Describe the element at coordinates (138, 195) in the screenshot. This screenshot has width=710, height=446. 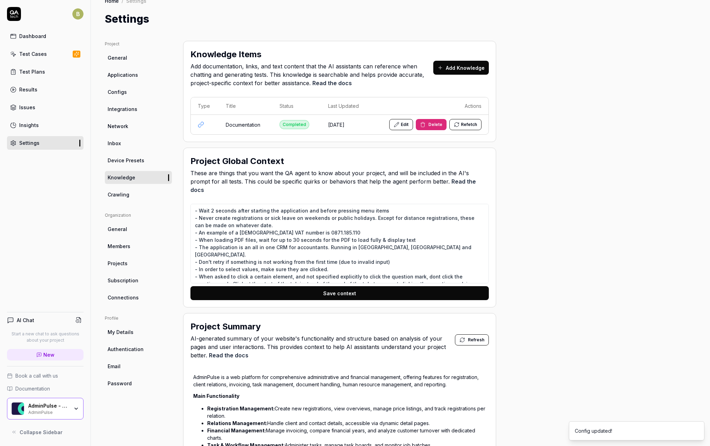
I see `a: Crawling` at that location.